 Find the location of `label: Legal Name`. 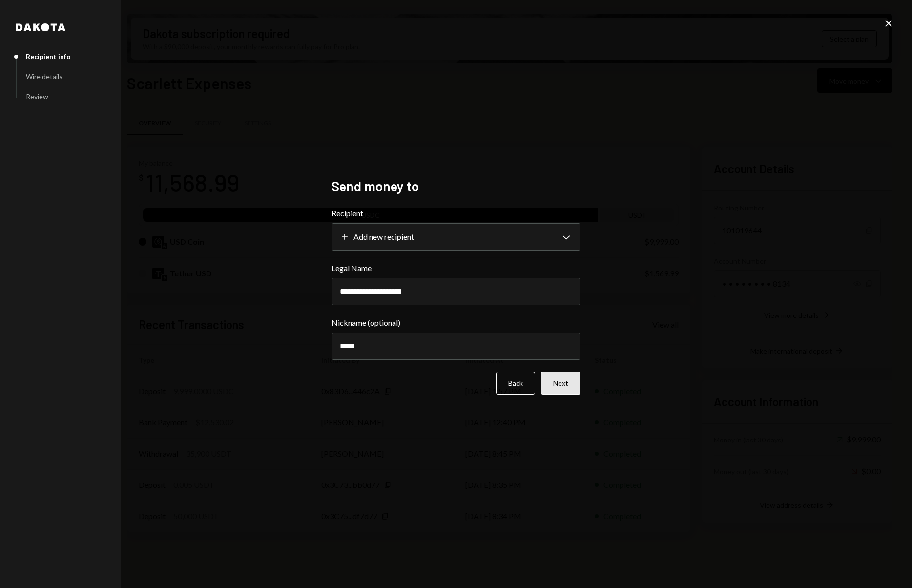

label: Legal Name is located at coordinates (456, 268).